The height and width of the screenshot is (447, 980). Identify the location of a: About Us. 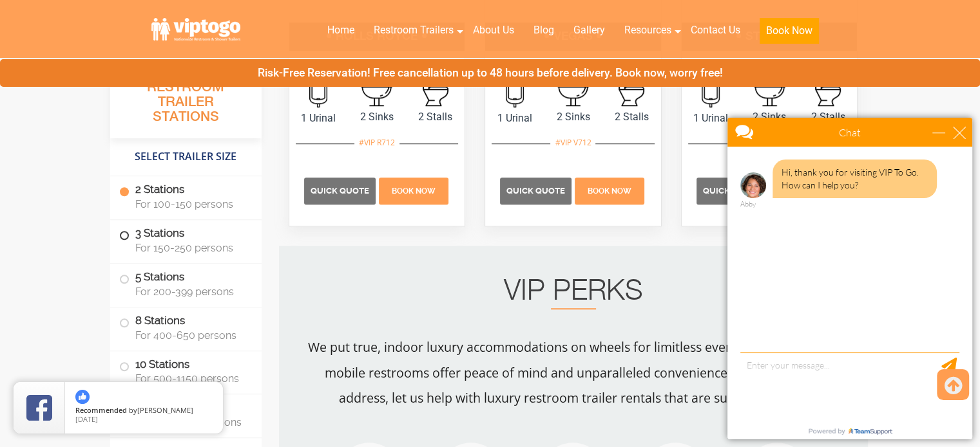
(494, 31).